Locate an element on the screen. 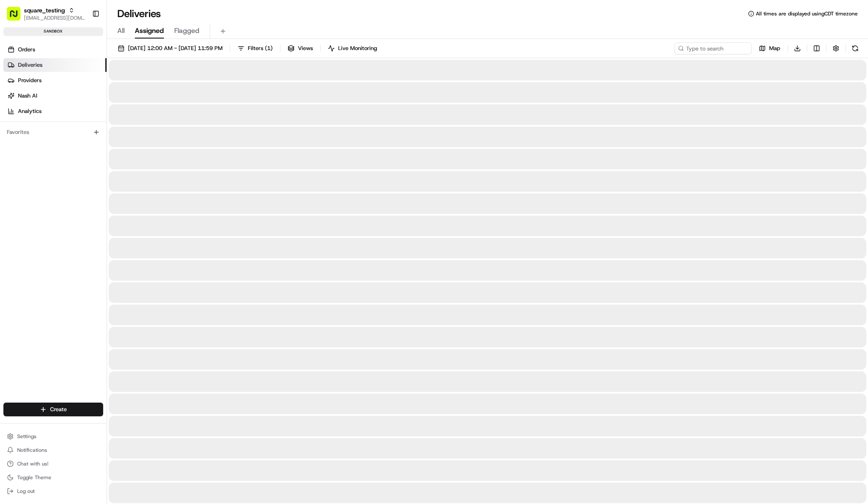  span: Log out is located at coordinates (25, 491).